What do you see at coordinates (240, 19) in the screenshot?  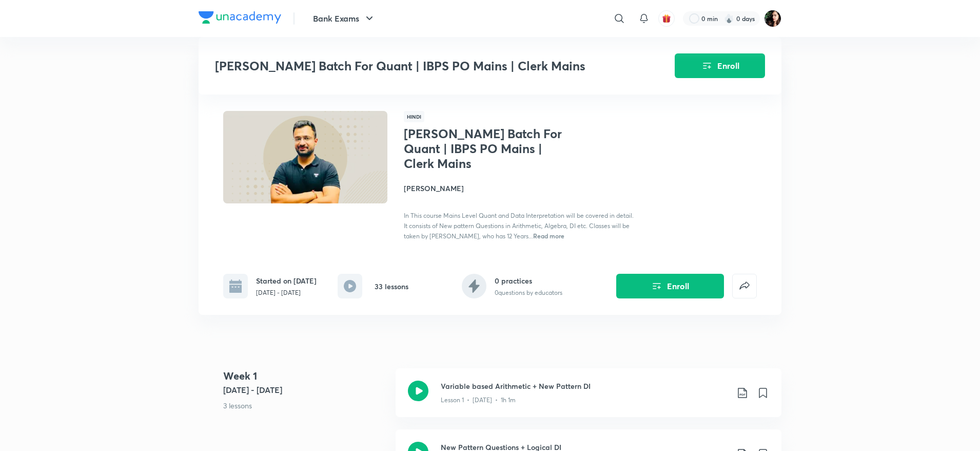 I see `a: Company Logo` at bounding box center [240, 19].